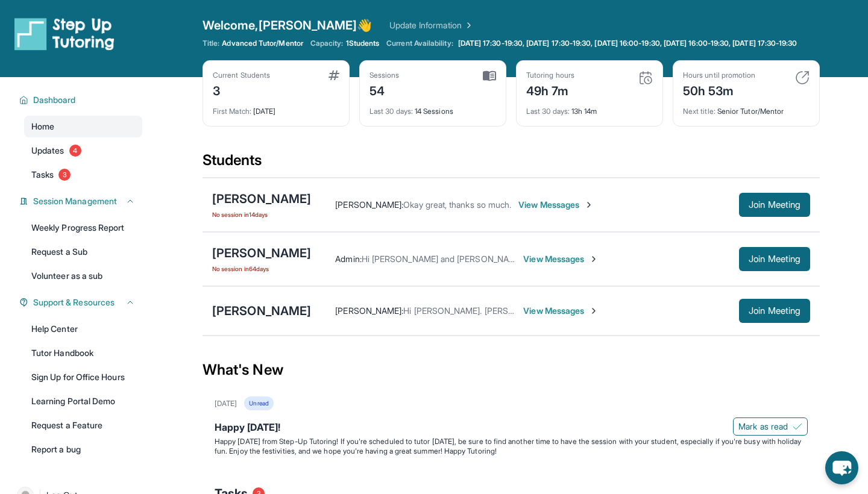 The image size is (868, 494). What do you see at coordinates (589, 108) in the screenshot?
I see `div: 13h 14m` at bounding box center [589, 108].